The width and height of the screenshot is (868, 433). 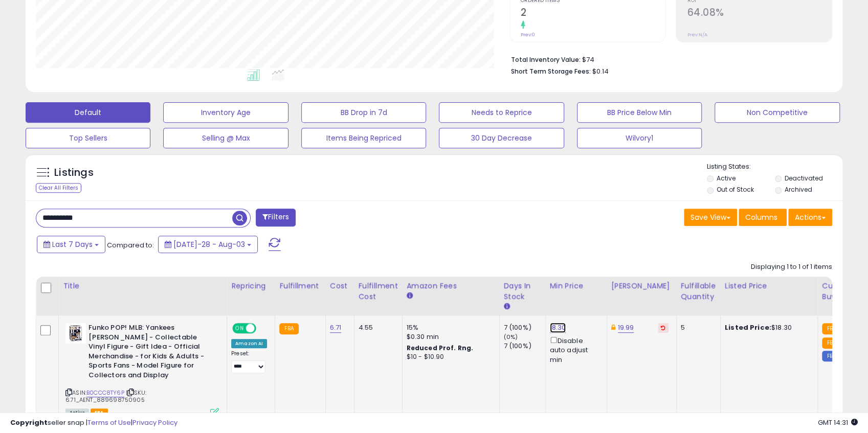 What do you see at coordinates (593, 14) in the screenshot?
I see `h2: 2` at bounding box center [593, 14].